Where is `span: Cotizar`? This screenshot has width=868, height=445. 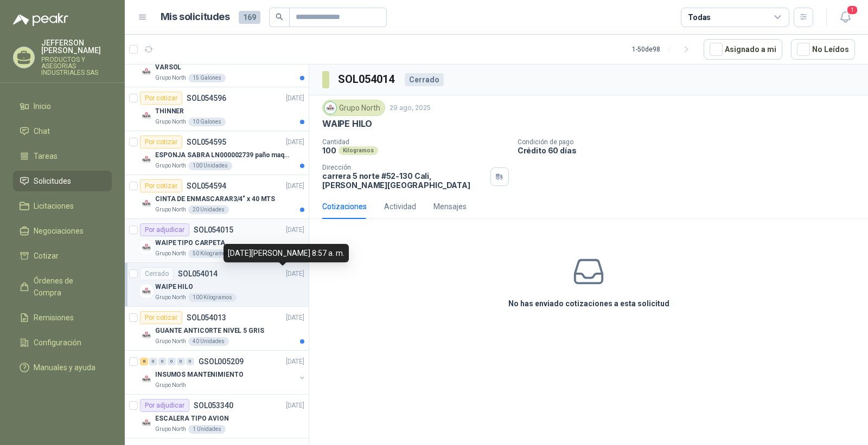 span: Cotizar is located at coordinates (46, 256).